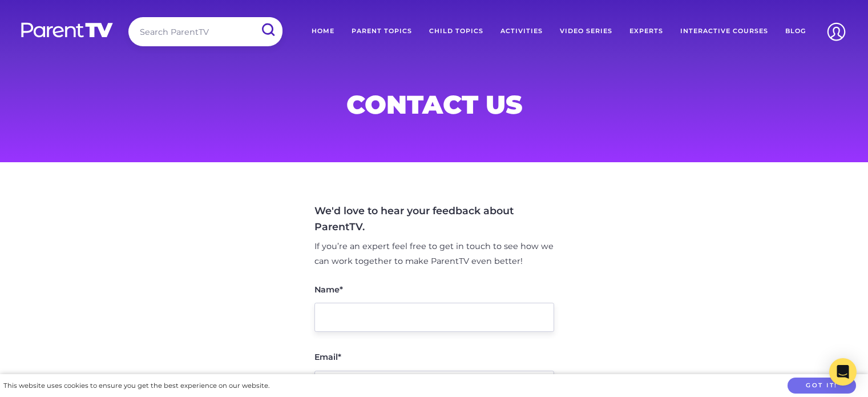 This screenshot has width=868, height=397. Describe the element at coordinates (522, 32) in the screenshot. I see `a: Activities` at that location.